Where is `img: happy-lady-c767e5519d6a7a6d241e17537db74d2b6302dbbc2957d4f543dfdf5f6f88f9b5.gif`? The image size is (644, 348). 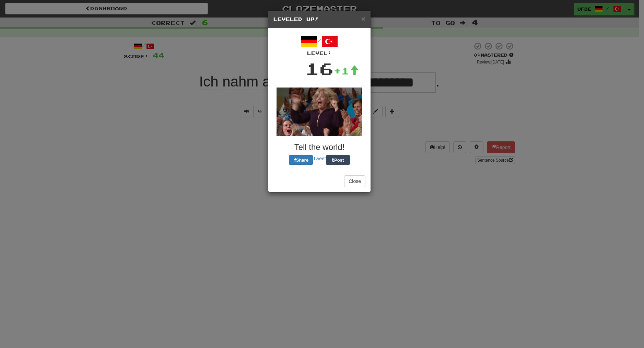
img: happy-lady-c767e5519d6a7a6d241e17537db74d2b6302dbbc2957d4f543dfdf5f6f88f9b5.gif is located at coordinates (319, 111).